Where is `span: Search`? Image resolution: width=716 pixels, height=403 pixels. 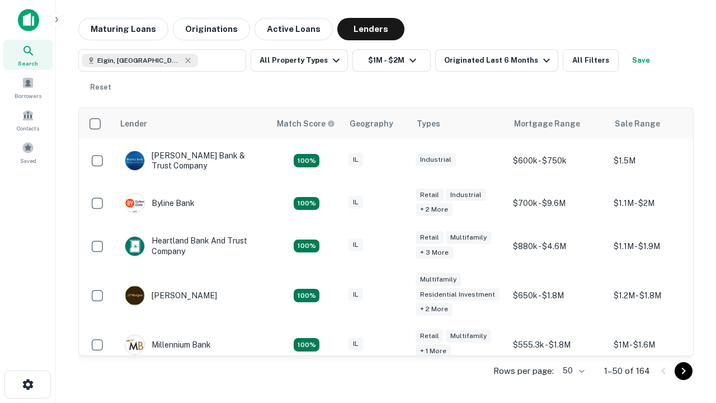 span: Search is located at coordinates (28, 63).